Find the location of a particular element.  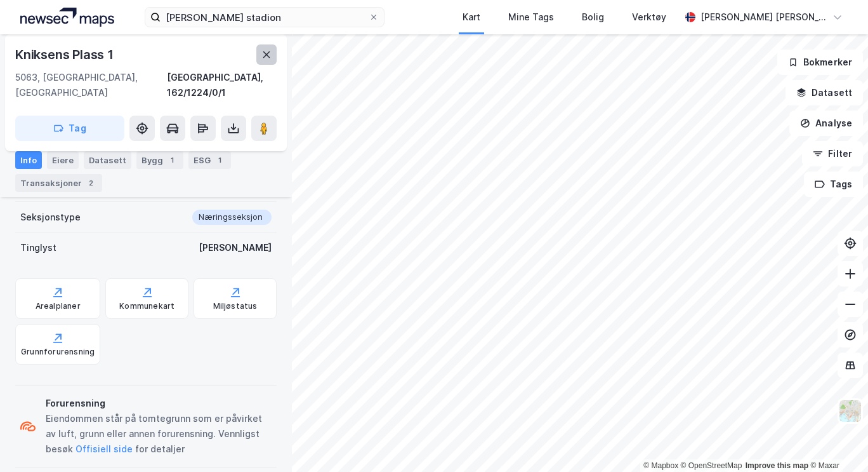

div: Bolig is located at coordinates (592, 17).